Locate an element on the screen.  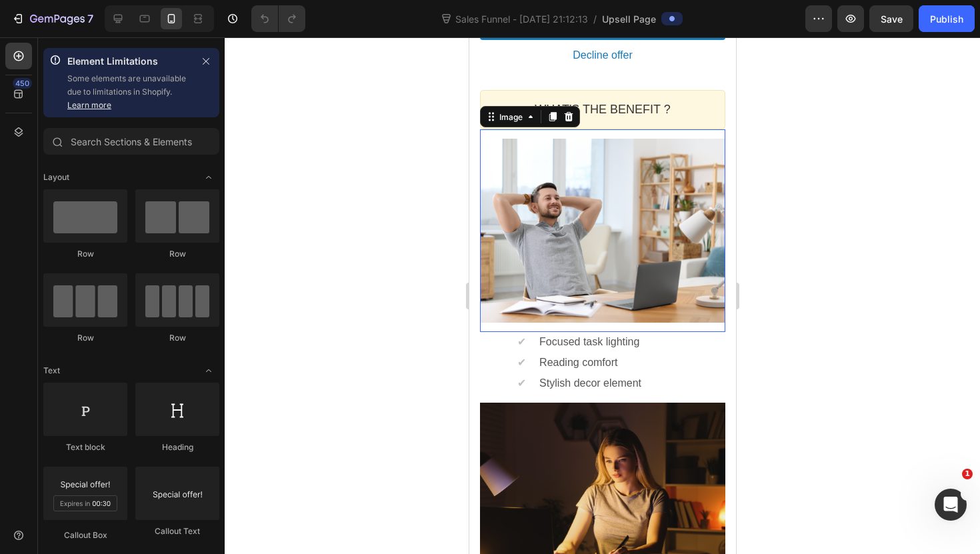
bdo: Decline offer is located at coordinates (134, 18).